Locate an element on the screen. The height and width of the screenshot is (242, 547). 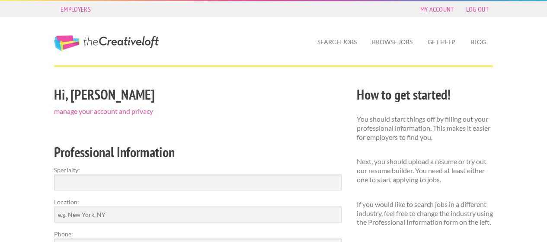
a: Search Jobs is located at coordinates (337, 42).